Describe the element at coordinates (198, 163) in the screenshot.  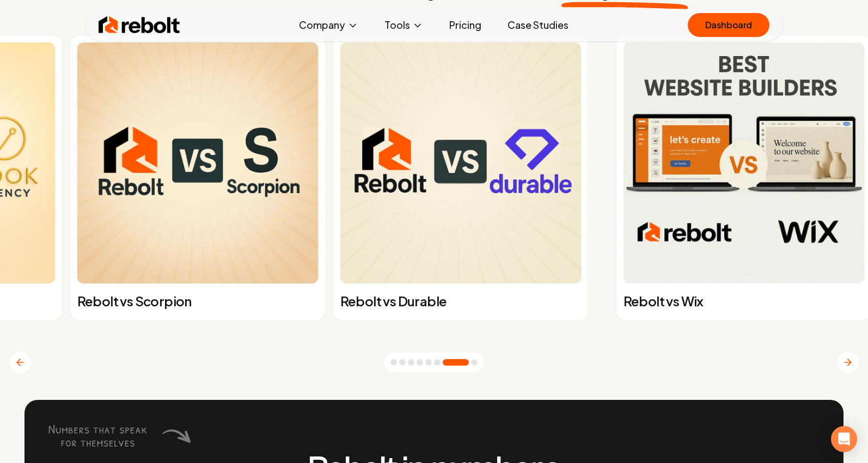
I see `img: Rebolt vs Scorpion` at that location.